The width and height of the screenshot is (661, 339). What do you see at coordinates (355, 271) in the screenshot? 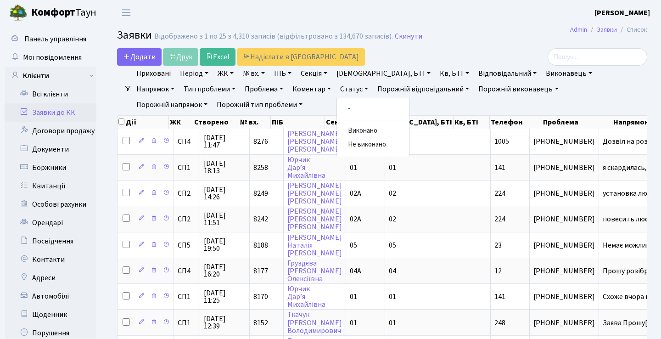
I see `span: 04А` at bounding box center [355, 271].